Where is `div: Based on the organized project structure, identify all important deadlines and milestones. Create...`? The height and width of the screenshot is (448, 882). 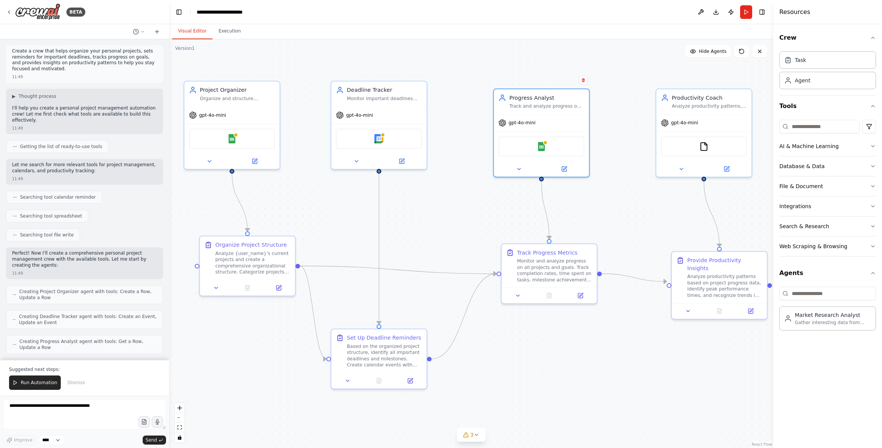 div: Based on the organized project structure, identify all important deadlines and milestones. Create... is located at coordinates (384, 355).